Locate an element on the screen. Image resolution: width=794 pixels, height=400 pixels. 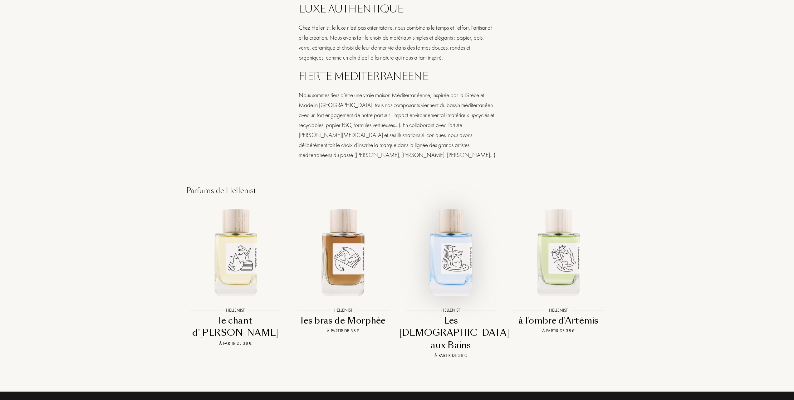
div: FIERTE MEDITERRANEENE is located at coordinates (397, 76).